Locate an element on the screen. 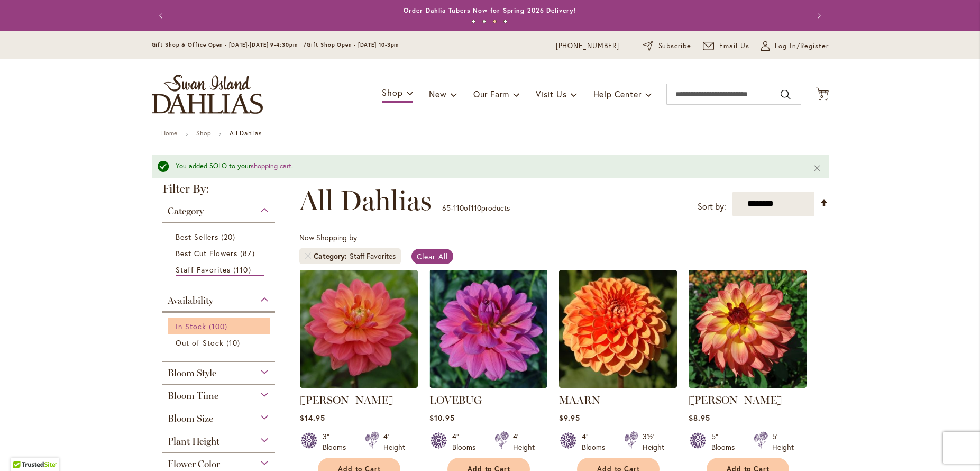  span: Best Sellers is located at coordinates (197, 237).